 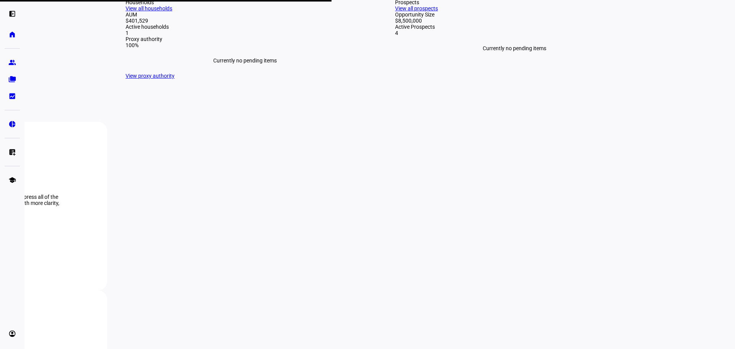 What do you see at coordinates (245, 15) in the screenshot?
I see `div: AUM` at bounding box center [245, 15].